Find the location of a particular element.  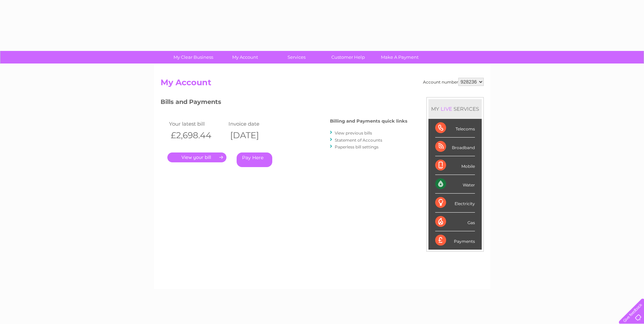

td: Invoice date is located at coordinates (256, 123).